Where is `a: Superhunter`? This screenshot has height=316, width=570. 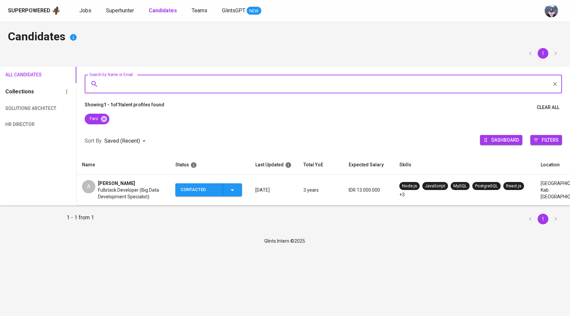 a: Superhunter is located at coordinates (121, 11).